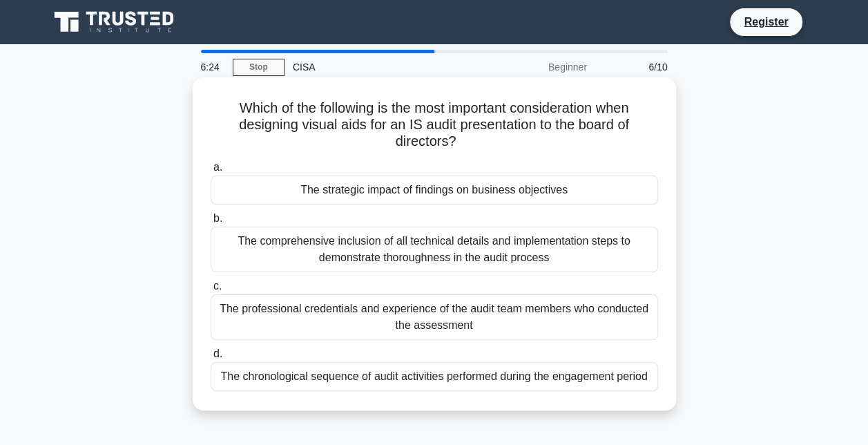 The height and width of the screenshot is (445, 868). What do you see at coordinates (435, 249) in the screenshot?
I see `div: The comprehensive inclusion of all technical details and implementation steps to demonstrate thor...` at bounding box center [435, 249].